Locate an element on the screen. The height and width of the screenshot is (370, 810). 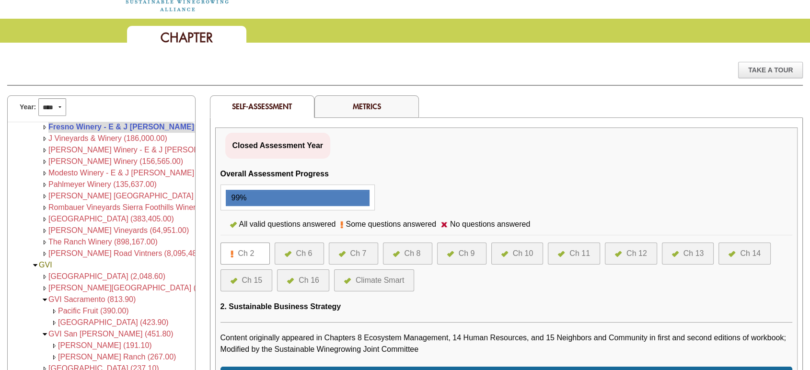
a: Ch 16 is located at coordinates (303, 280).